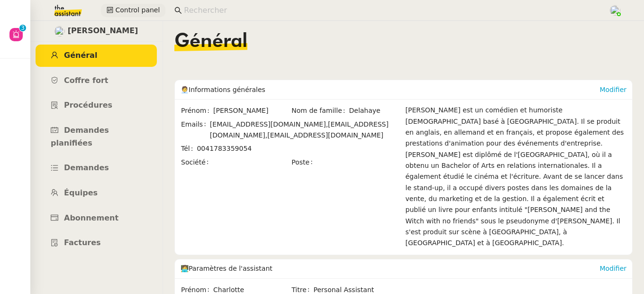 The image size is (644, 294). I want to click on input: Rechercher, so click(392, 10).